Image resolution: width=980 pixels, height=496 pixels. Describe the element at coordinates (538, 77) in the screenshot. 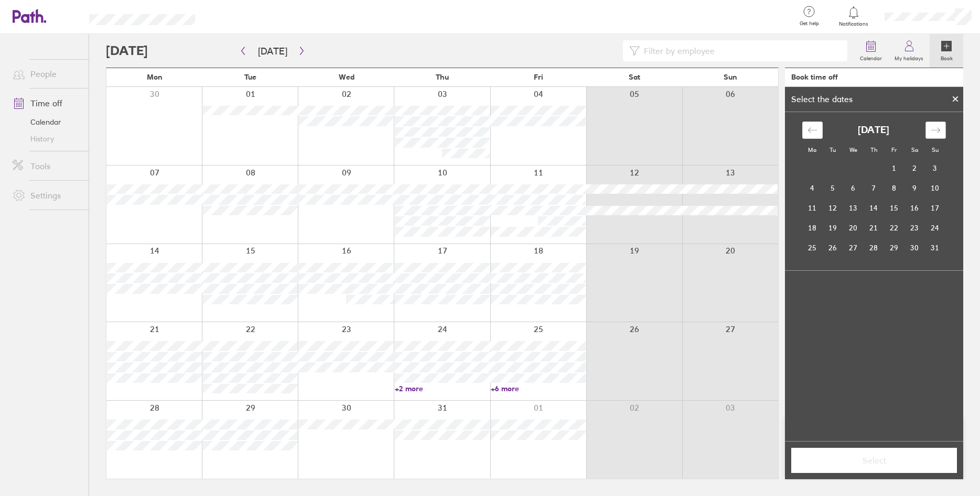

I see `span: Fri` at that location.